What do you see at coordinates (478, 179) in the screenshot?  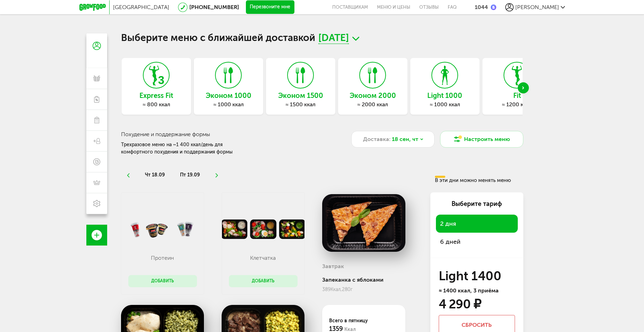 I see `div: В эти дни можно менять меню` at bounding box center [478, 179].